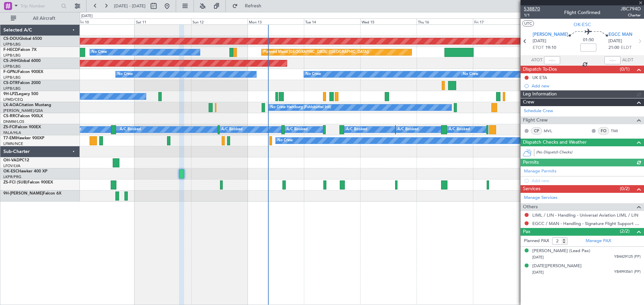 The height and width of the screenshot is (305, 644). Describe the element at coordinates (598, 241) in the screenshot. I see `a: Manage PAX` at that location.